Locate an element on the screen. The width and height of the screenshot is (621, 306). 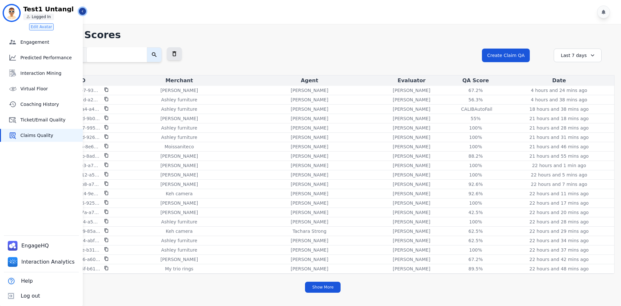
span: Interaction Analytics is located at coordinates (49, 262).